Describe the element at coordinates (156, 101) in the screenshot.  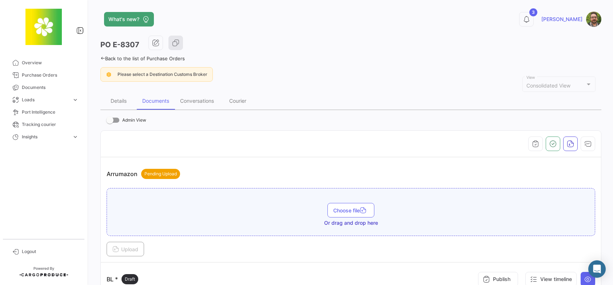
I see `div: Documents` at that location.